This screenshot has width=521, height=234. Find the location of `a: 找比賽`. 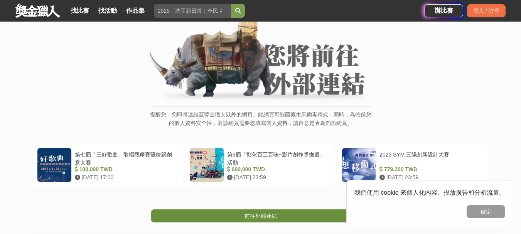

a: 找比賽 is located at coordinates (80, 11).